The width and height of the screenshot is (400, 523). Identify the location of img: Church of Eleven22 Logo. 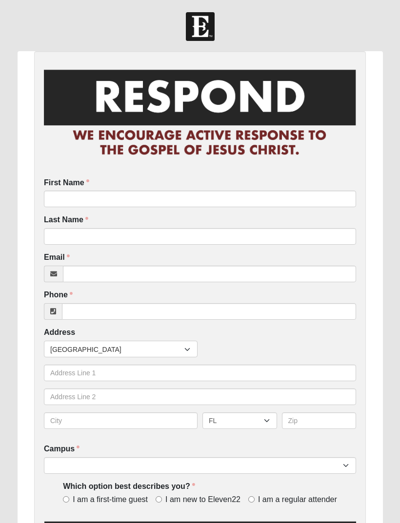
(200, 26).